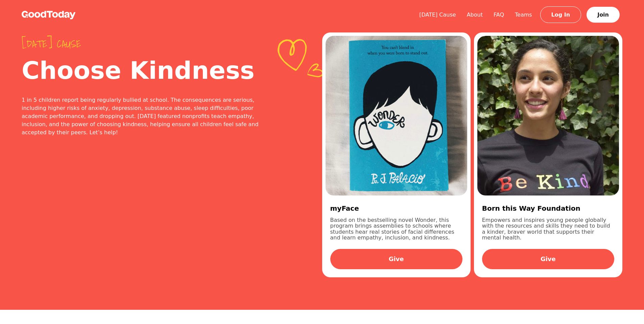  I want to click on a: Join, so click(603, 14).